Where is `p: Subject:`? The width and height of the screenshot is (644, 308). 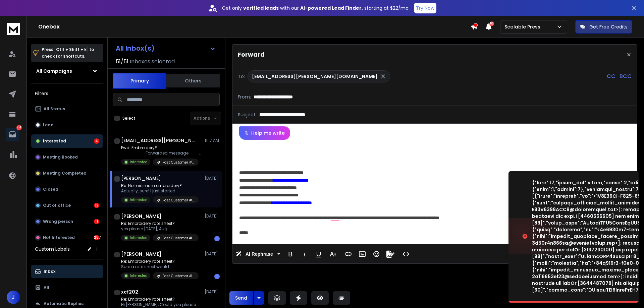 p: Subject: is located at coordinates (247, 114).